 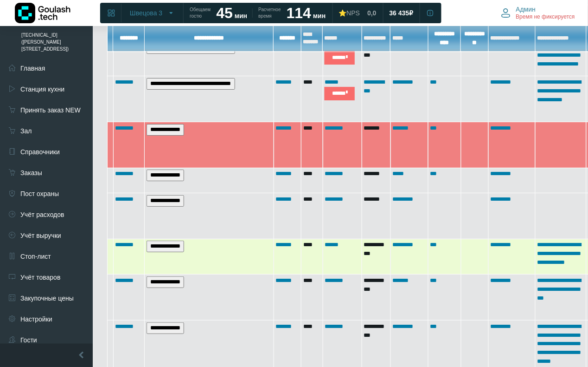 I want to click on img: Логотип компании Goulash.tech, so click(x=43, y=13).